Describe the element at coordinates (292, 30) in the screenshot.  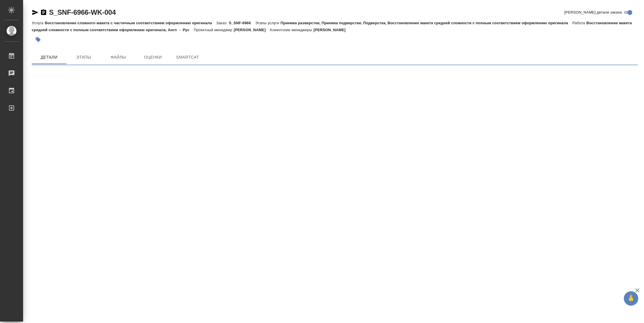
I see `p: Клиентские менеджеры` at that location.